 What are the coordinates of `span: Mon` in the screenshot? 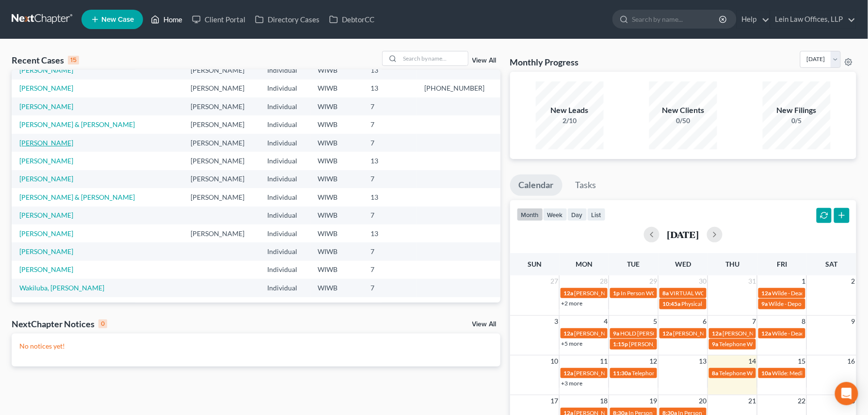 It's located at (584, 264).